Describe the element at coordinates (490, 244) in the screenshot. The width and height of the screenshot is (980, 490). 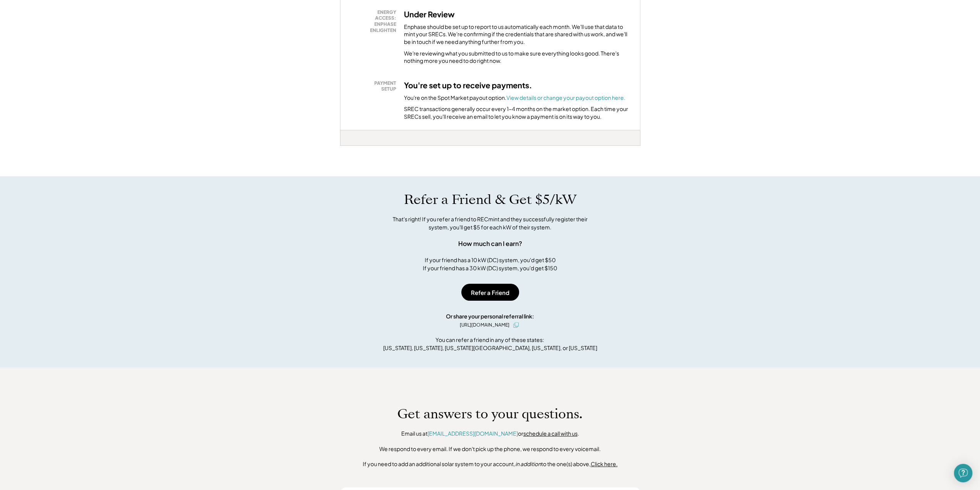
I see `div: How much can I earn?` at that location.